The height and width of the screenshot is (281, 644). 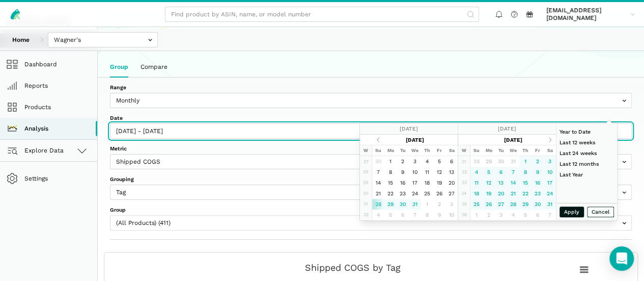 What do you see at coordinates (600, 212) in the screenshot?
I see `button: Cancel` at bounding box center [600, 212].